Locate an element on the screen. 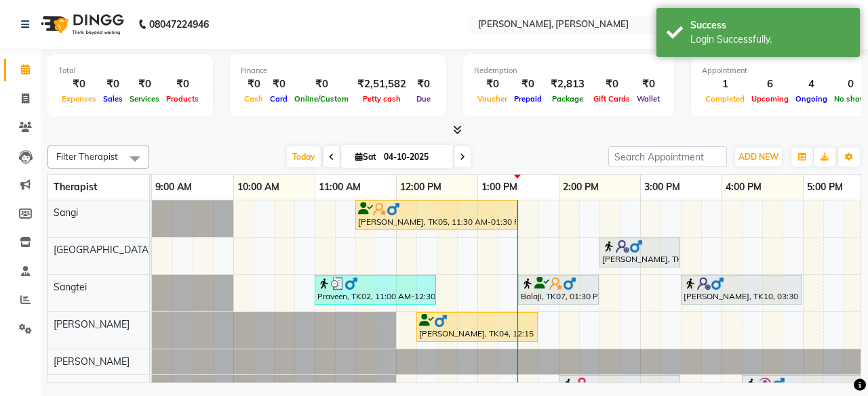 This screenshot has height=396, width=868. span: Therapist is located at coordinates (75, 187).